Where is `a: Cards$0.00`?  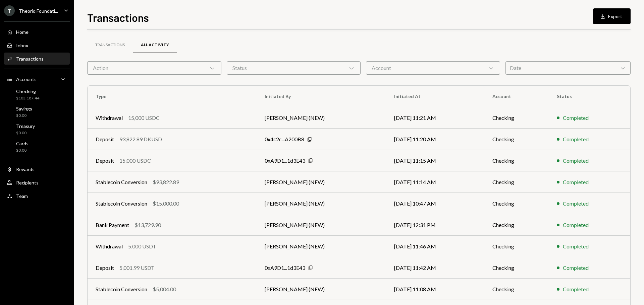 a: Cards$0.00 is located at coordinates (37, 147).